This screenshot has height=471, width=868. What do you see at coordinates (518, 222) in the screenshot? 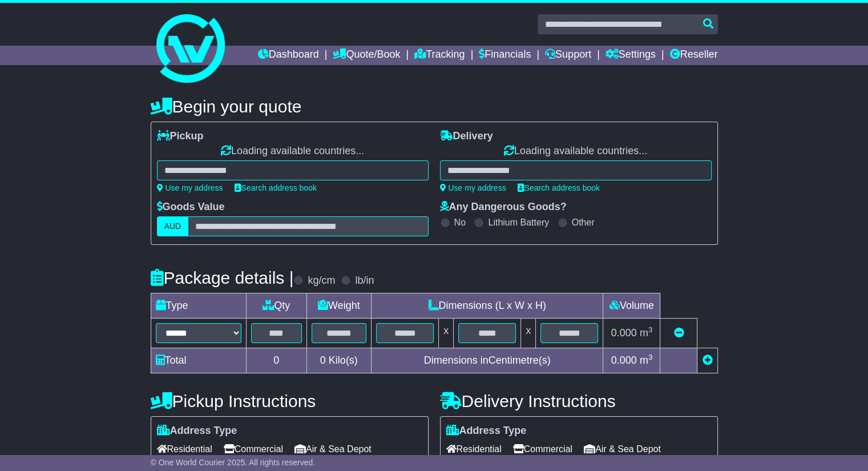
I see `label: Lithium Battery` at bounding box center [518, 222].